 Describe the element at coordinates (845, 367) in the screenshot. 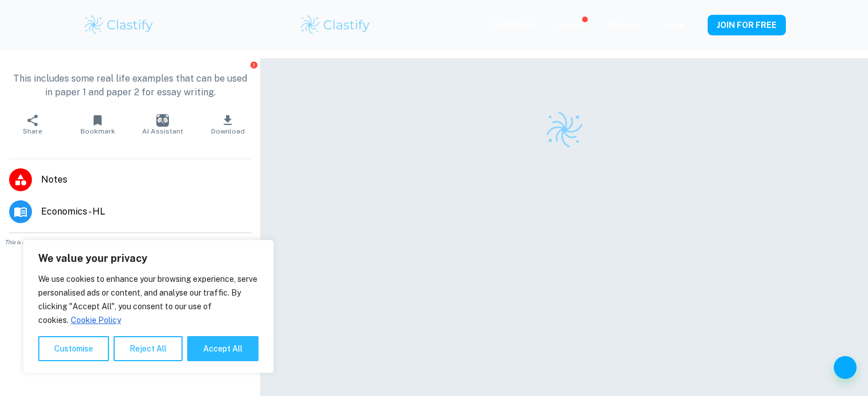

I see `button: Help and Feedback` at that location.